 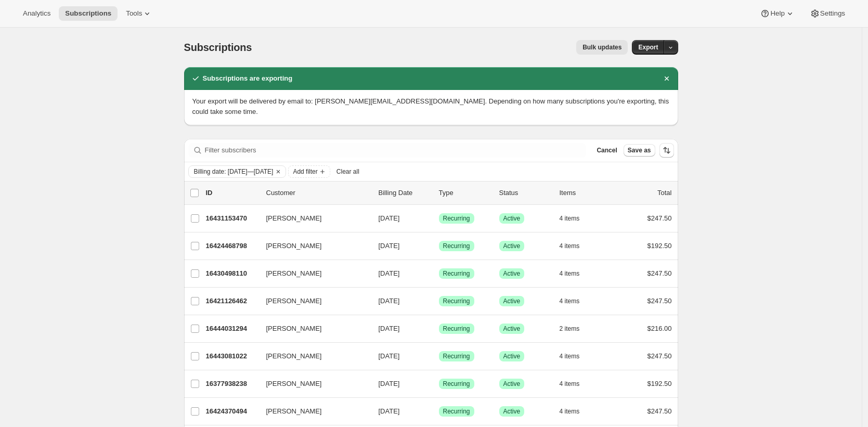 What do you see at coordinates (348, 171) in the screenshot?
I see `span: Clear all` at bounding box center [348, 171].